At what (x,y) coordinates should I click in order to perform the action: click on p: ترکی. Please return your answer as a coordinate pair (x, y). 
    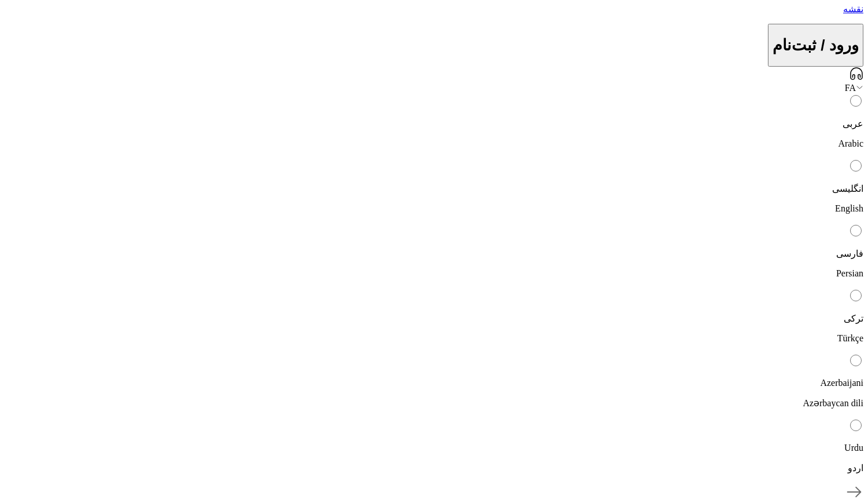
    Looking at the image, I should click on (434, 318).